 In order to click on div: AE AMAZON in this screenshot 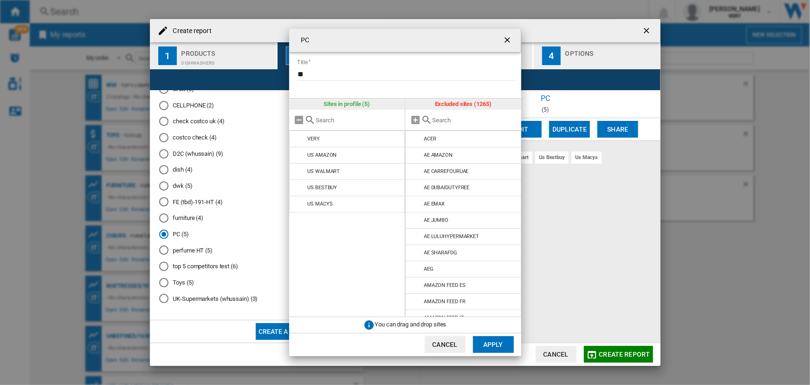, I will do `click(438, 155)`.